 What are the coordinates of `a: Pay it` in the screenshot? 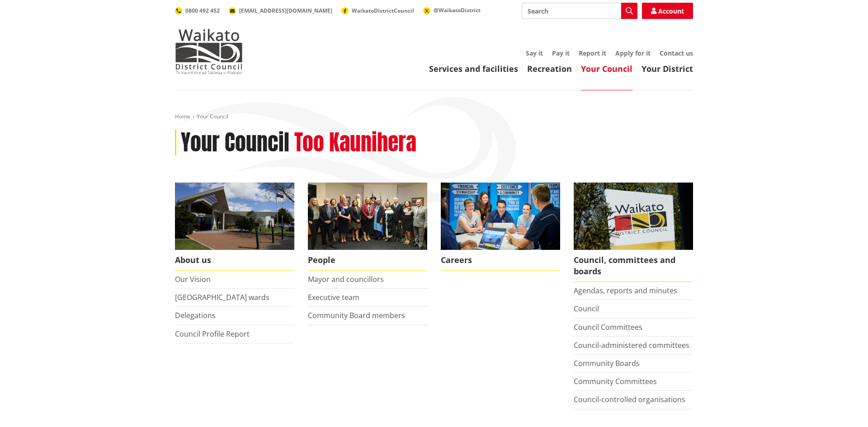 It's located at (561, 53).